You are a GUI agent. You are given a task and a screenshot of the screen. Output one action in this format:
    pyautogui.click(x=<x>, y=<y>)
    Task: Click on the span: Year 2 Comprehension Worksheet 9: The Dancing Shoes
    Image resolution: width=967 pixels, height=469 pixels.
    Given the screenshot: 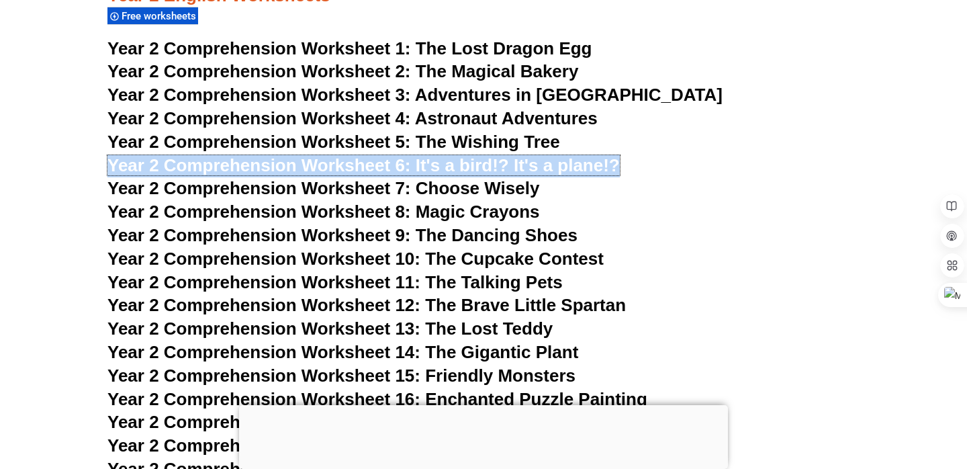 What is the action you would take?
    pyautogui.click(x=343, y=235)
    